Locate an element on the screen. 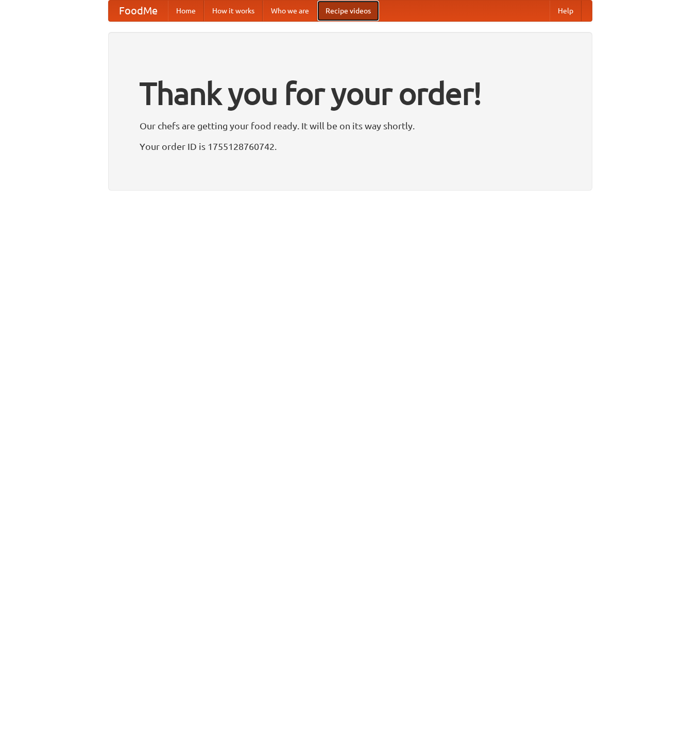 The image size is (700, 729). a: Who we are is located at coordinates (290, 11).